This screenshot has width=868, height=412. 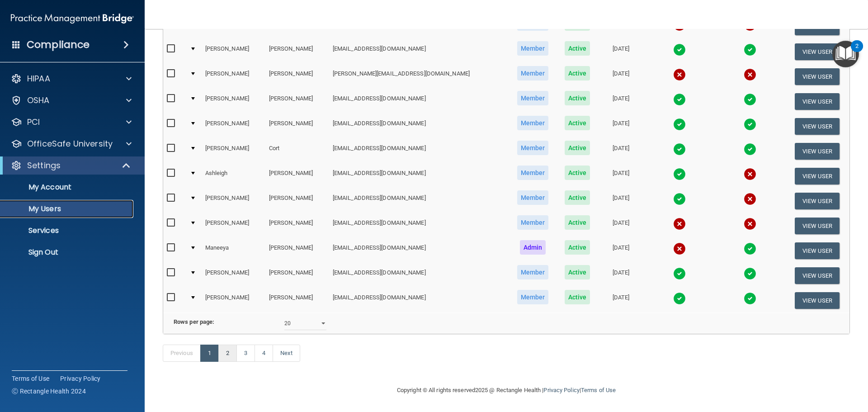 What do you see at coordinates (233, 176) in the screenshot?
I see `td: Ashleigh` at bounding box center [233, 176].